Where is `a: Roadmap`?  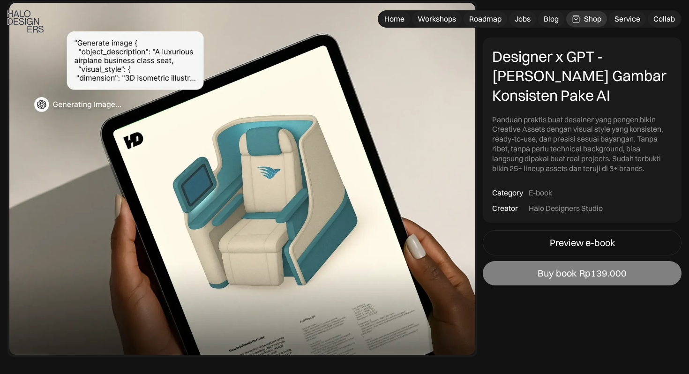
a: Roadmap is located at coordinates (485, 19).